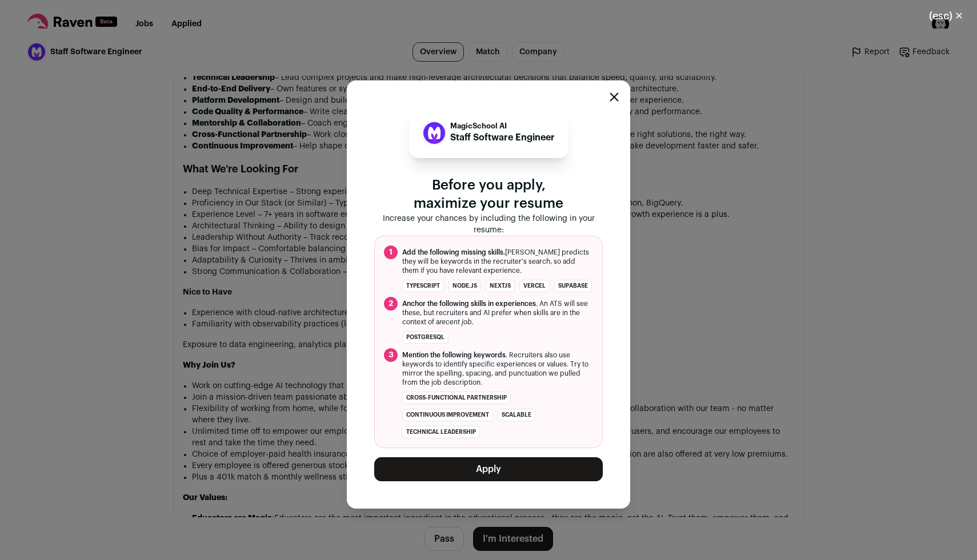 The height and width of the screenshot is (560, 977). Describe the element at coordinates (391, 304) in the screenshot. I see `span: 2` at that location.